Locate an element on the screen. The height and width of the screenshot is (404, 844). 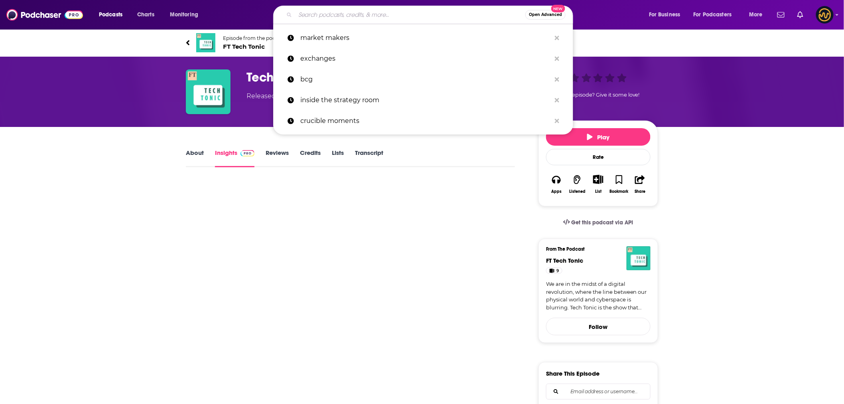
button: Open AdvancedNew is located at coordinates (545, 15).